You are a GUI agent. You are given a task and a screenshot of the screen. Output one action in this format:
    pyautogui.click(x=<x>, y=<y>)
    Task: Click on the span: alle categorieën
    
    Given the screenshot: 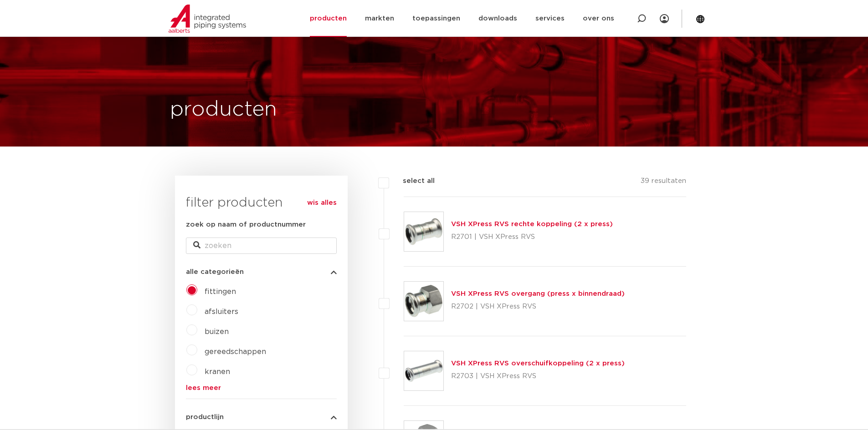 What is the action you would take?
    pyautogui.click(x=214, y=272)
    